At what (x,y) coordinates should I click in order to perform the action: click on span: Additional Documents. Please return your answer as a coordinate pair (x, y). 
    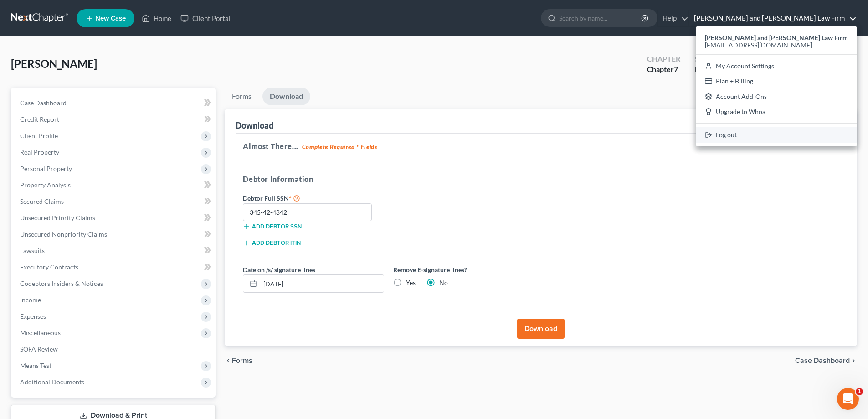
    Looking at the image, I should click on (52, 382).